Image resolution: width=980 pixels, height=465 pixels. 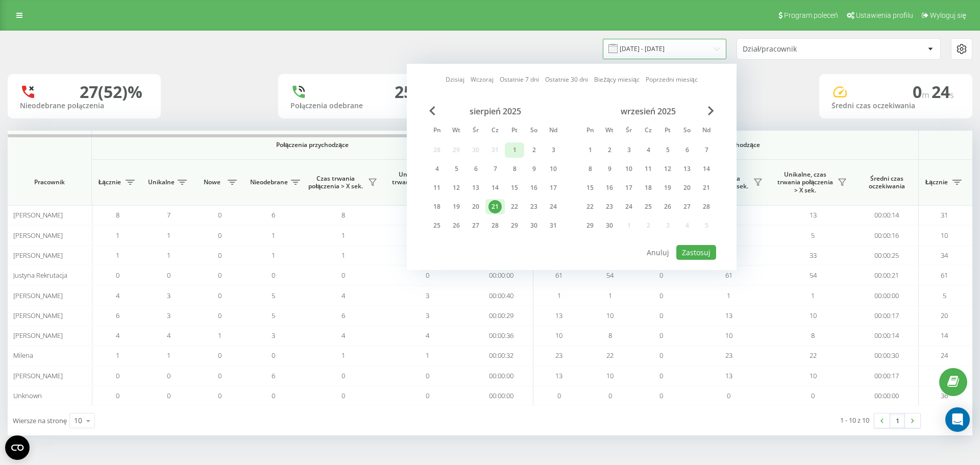 I want to click on div: pon 22 wrz 2025, so click(x=590, y=207).